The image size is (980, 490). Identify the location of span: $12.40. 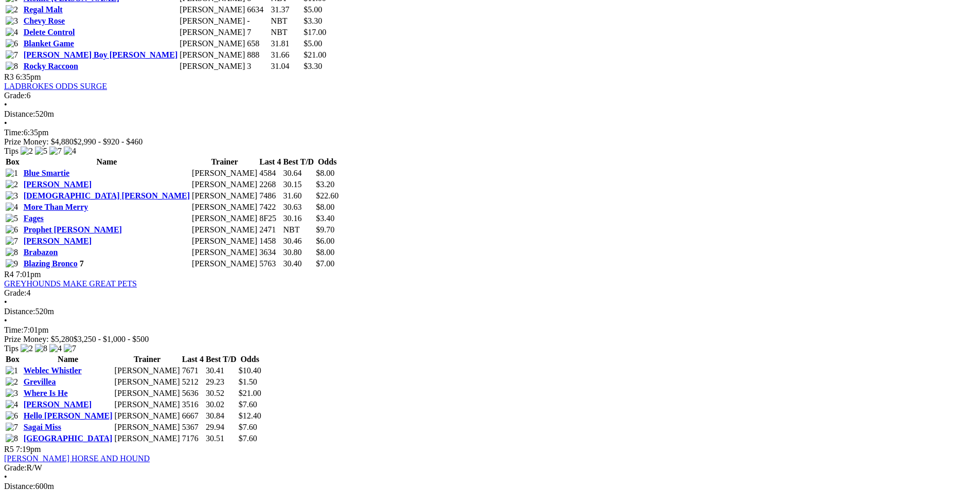
(250, 415).